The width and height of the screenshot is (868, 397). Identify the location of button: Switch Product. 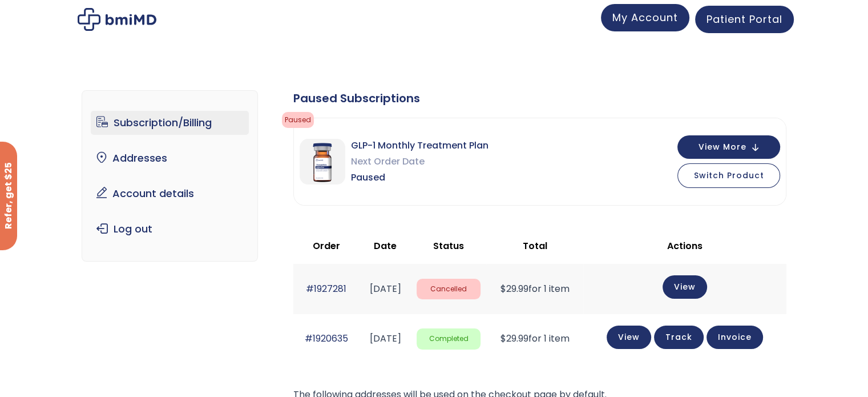
(729, 175).